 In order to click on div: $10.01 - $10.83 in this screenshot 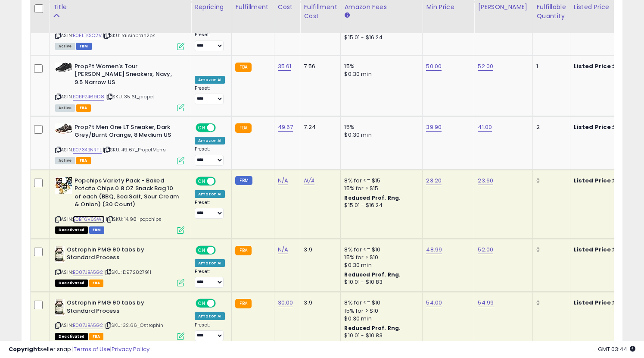, I will do `click(380, 282)`.